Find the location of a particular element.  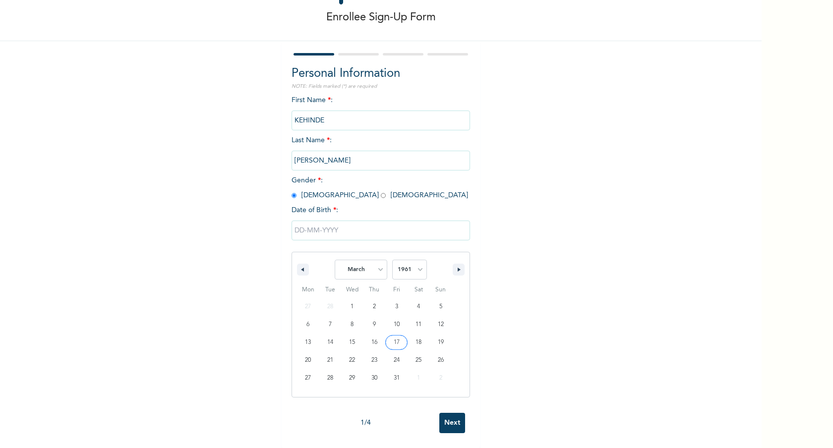

span: 9 is located at coordinates (374, 325).